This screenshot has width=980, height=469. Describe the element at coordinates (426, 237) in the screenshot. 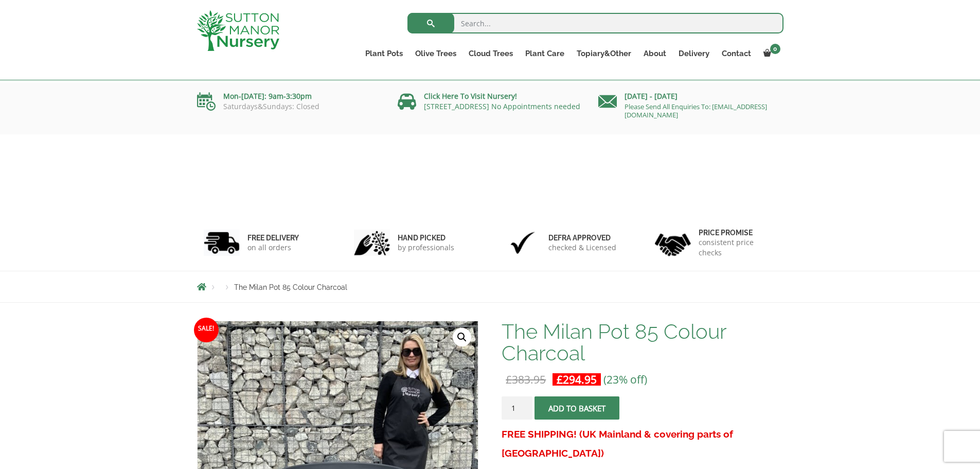

I see `h6: hand picked` at that location.